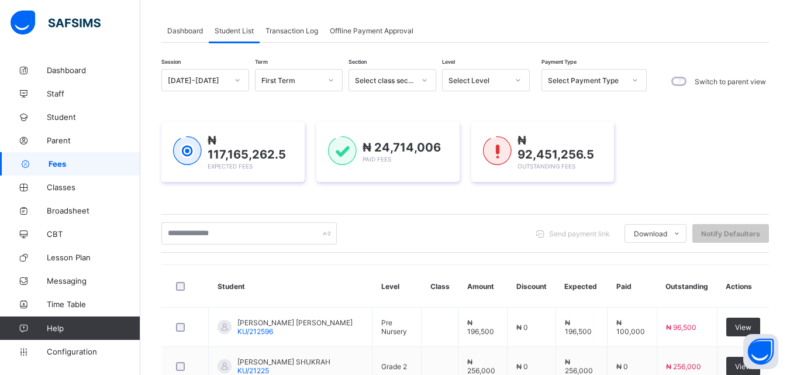  Describe the element at coordinates (94, 187) in the screenshot. I see `span: Classes` at that location.